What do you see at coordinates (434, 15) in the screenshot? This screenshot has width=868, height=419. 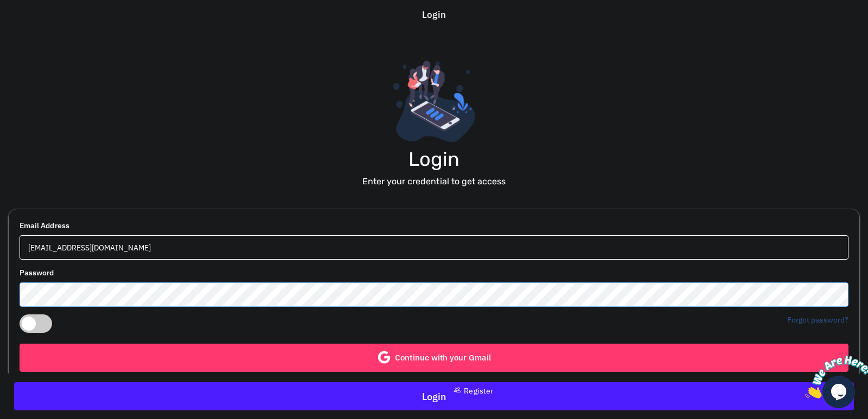 I see `div: Login` at bounding box center [434, 15].